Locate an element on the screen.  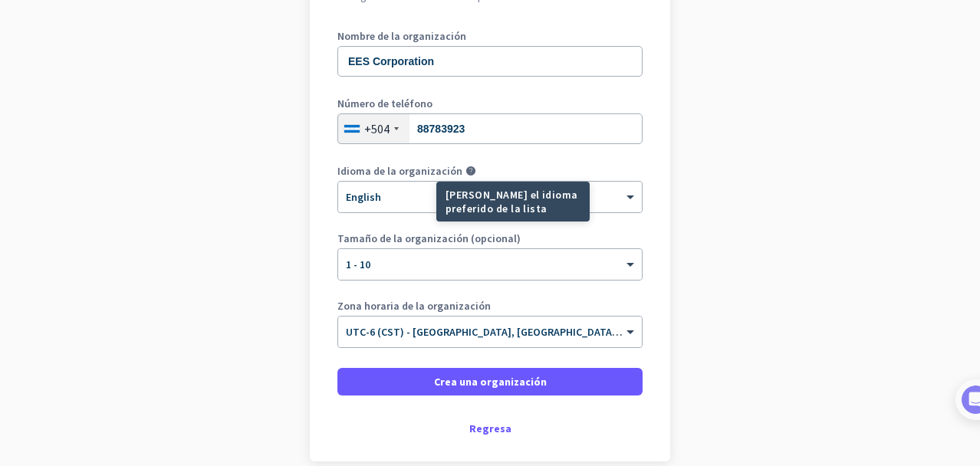
label: Idioma de la organización is located at coordinates (400, 171).